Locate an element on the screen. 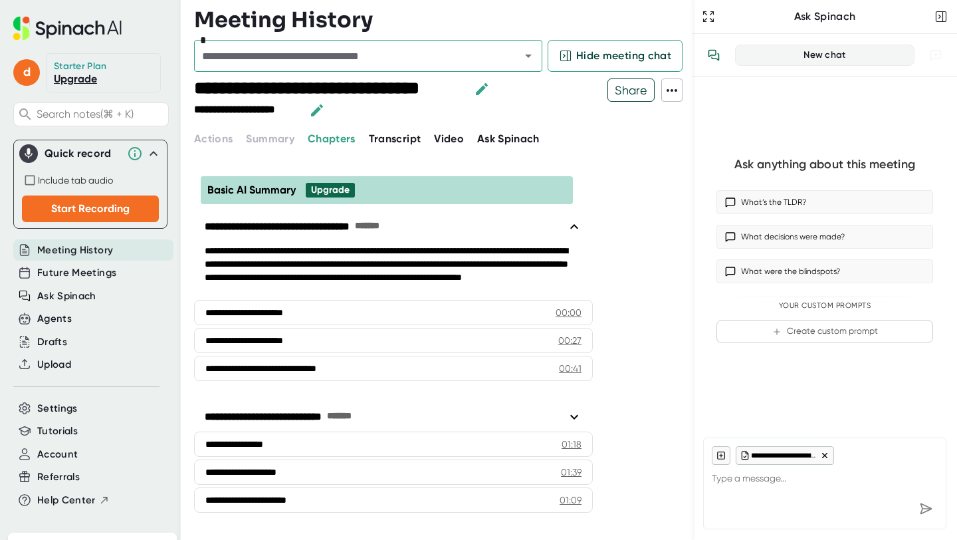 The height and width of the screenshot is (540, 957). div: New chat is located at coordinates (825, 55).